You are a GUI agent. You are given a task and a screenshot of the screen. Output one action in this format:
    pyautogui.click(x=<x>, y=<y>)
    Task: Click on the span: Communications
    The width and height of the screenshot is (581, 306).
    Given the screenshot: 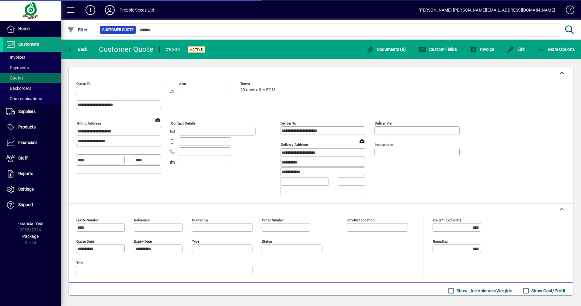 What is the action you would take?
    pyautogui.click(x=24, y=99)
    